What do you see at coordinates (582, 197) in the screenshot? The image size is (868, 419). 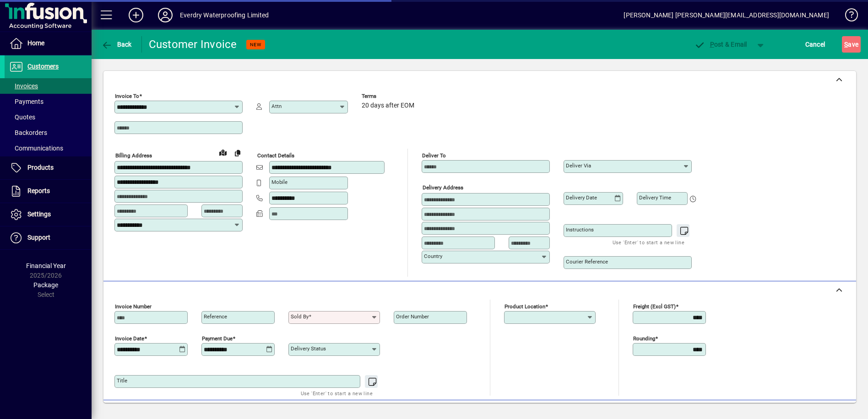 I see `mat-label: Delivery date` at bounding box center [582, 197].